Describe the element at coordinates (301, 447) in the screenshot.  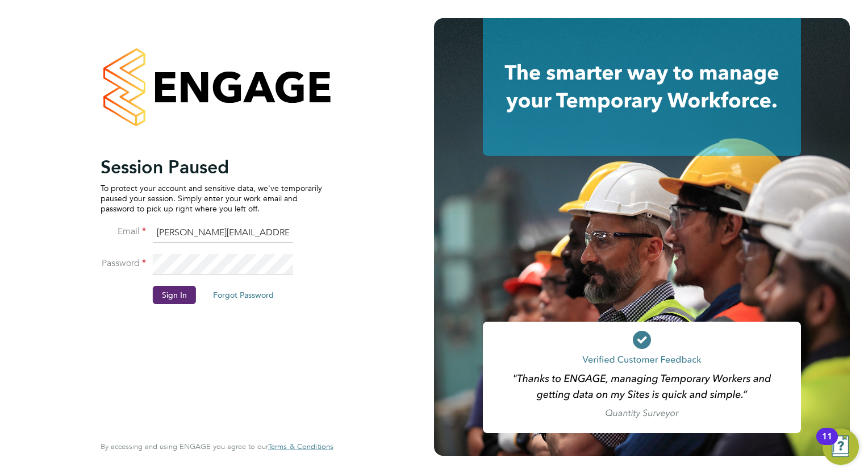
I see `a: Terms & Conditions` at that location.